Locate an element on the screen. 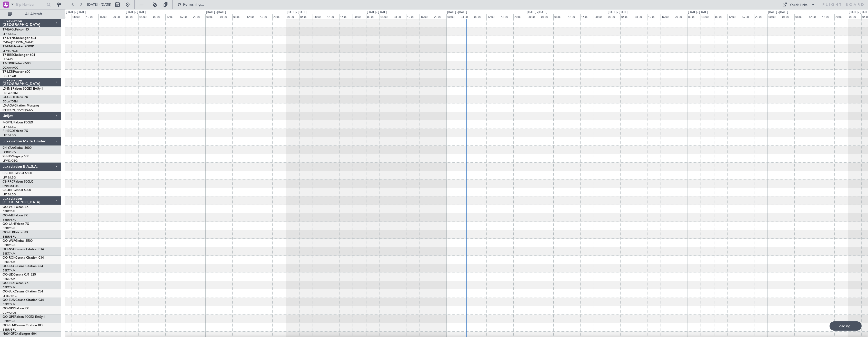  span: OO-NSG is located at coordinates (9, 249).